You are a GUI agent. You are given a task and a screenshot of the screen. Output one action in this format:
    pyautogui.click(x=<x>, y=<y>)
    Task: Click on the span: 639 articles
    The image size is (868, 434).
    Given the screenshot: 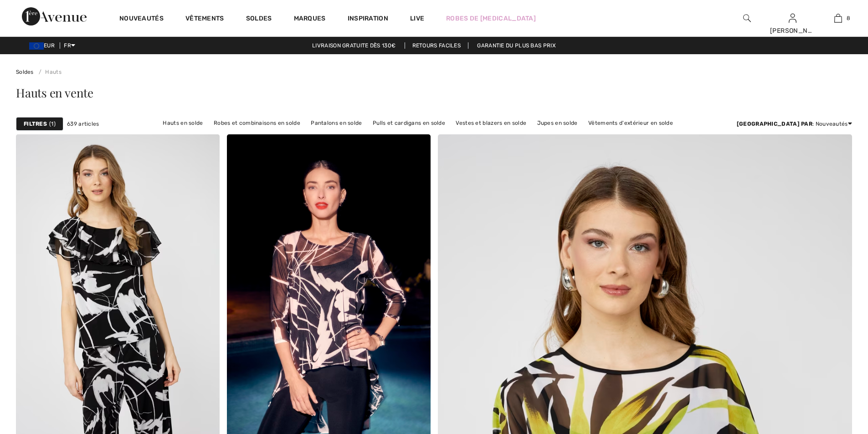 What is the action you would take?
    pyautogui.click(x=83, y=124)
    